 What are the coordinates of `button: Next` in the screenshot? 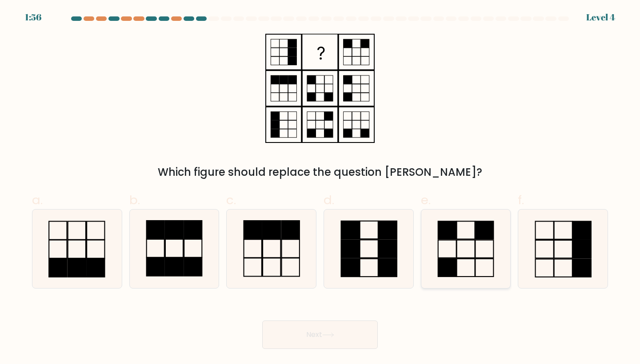 It's located at (320, 335).